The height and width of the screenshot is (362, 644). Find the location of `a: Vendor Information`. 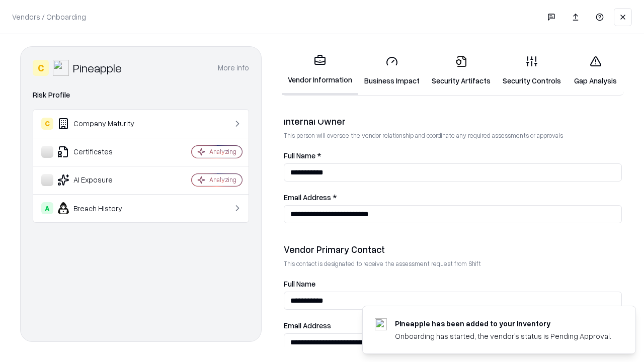

a: Vendor Information is located at coordinates (320, 71).